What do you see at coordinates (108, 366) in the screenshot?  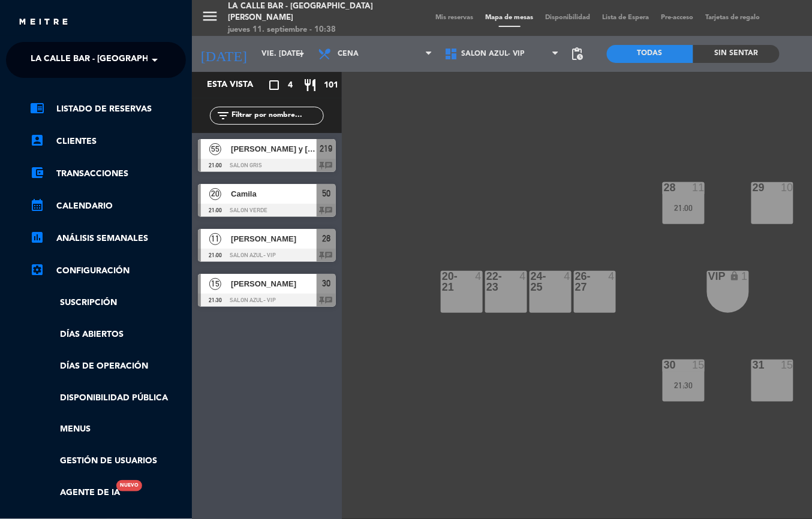 I see `a: Días de Operación` at bounding box center [108, 366].